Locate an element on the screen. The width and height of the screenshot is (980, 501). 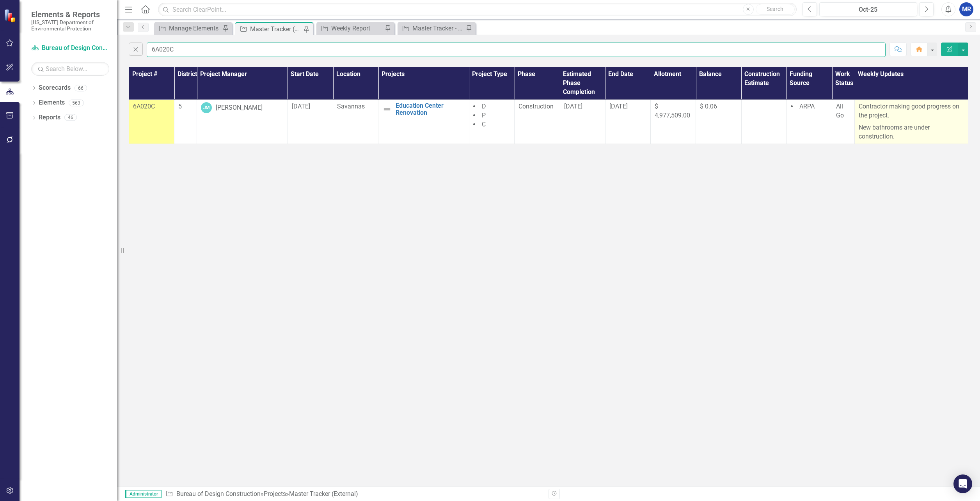
a: Education Center Renovation is located at coordinates (430, 109).